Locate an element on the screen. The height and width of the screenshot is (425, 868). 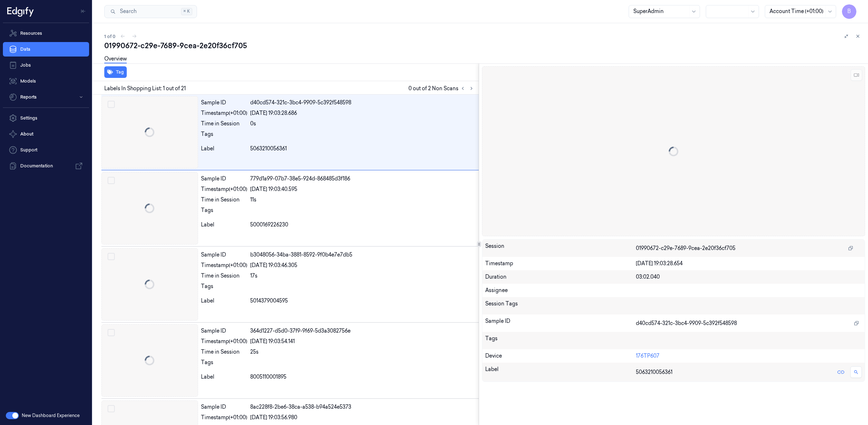
div: 17s is located at coordinates (363, 276).